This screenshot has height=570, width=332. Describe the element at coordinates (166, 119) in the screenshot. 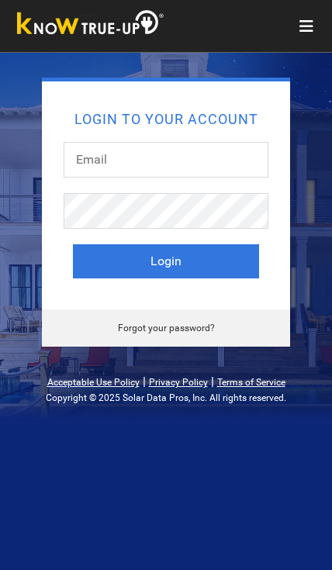

I see `h2: Login to your account` at that location.